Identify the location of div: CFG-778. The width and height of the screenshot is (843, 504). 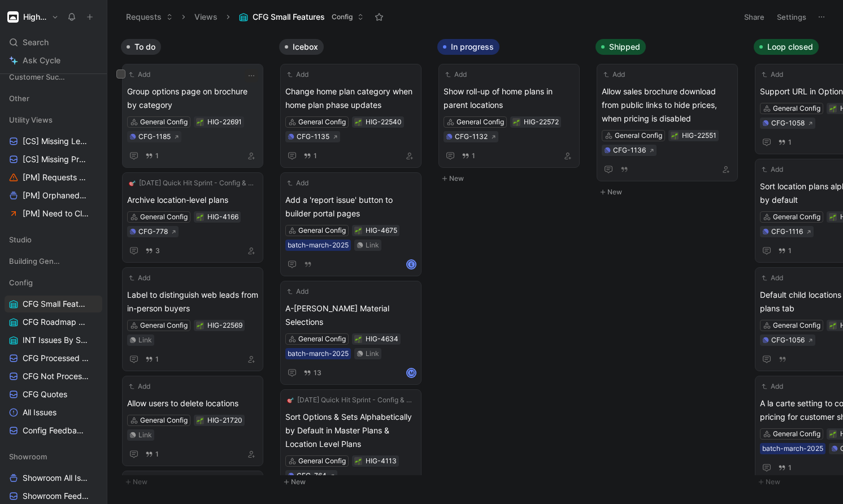
(153, 232).